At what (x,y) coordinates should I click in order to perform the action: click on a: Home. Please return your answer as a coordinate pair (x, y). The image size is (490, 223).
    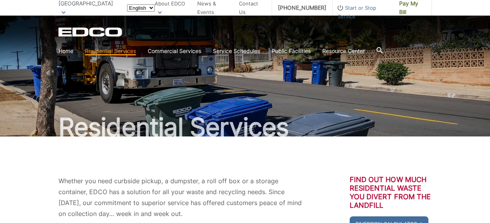
    Looking at the image, I should click on (66, 51).